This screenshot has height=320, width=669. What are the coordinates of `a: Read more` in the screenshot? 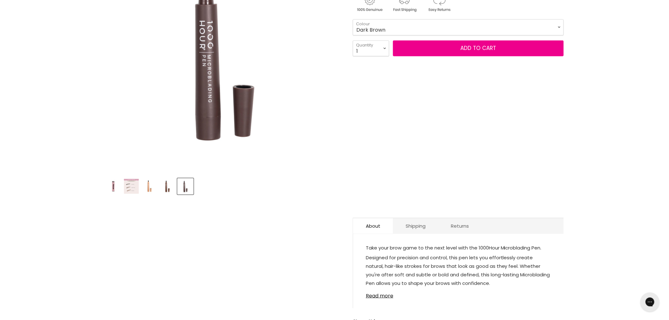 It's located at (458, 294).